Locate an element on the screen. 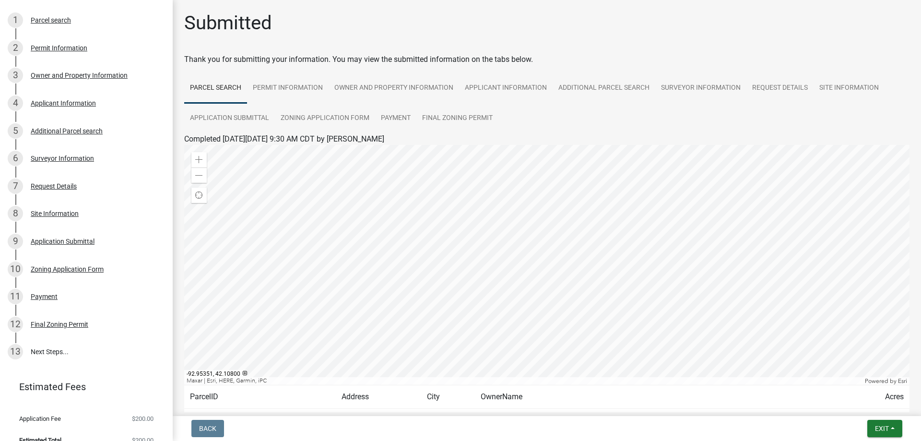 The image size is (921, 441). a: Applicant Information is located at coordinates (506, 88).